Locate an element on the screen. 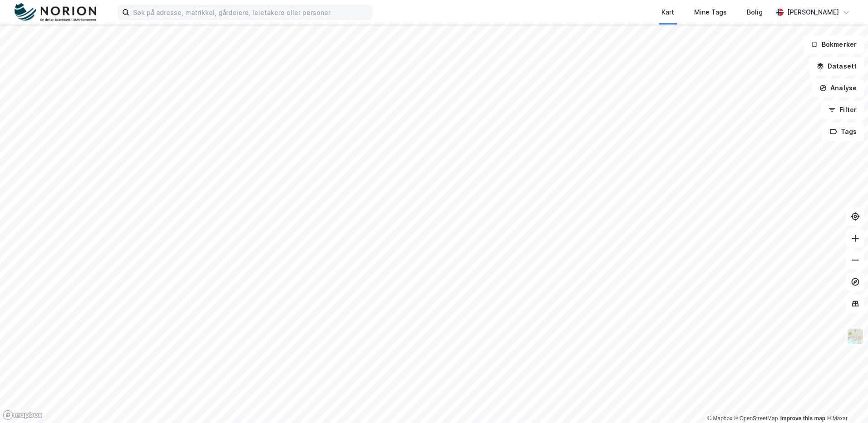 This screenshot has width=868, height=423. a: OpenStreetMap is located at coordinates (756, 418).